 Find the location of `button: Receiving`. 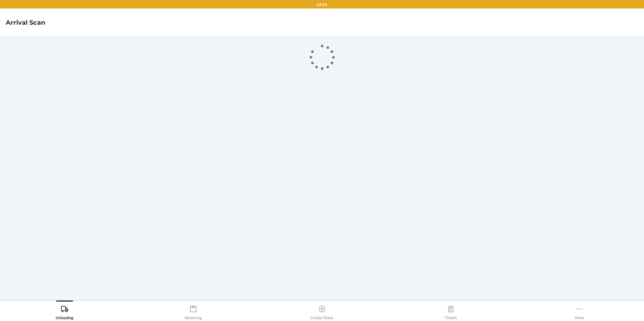

button: Receiving is located at coordinates (193, 310).